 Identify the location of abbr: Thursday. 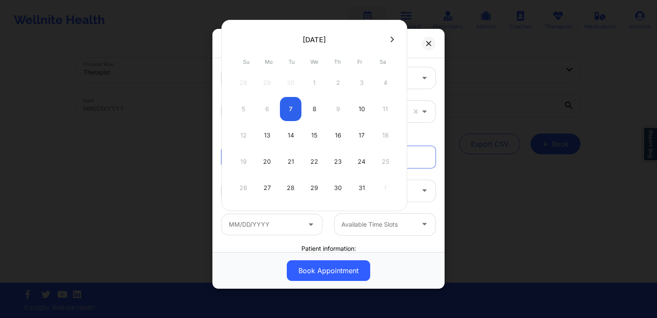
(337, 62).